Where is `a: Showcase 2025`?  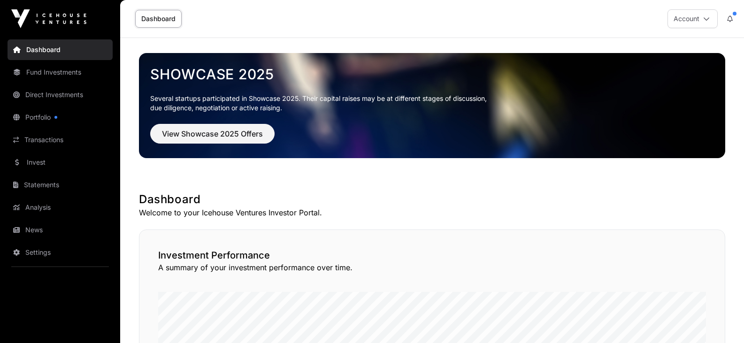
a: Showcase 2025 is located at coordinates (432, 74).